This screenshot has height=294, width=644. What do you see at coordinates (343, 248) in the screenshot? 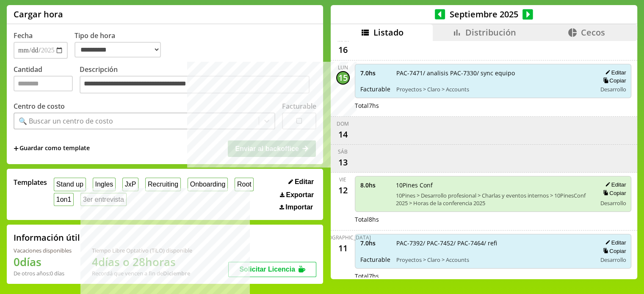
I see `div: 11` at bounding box center [343, 248].